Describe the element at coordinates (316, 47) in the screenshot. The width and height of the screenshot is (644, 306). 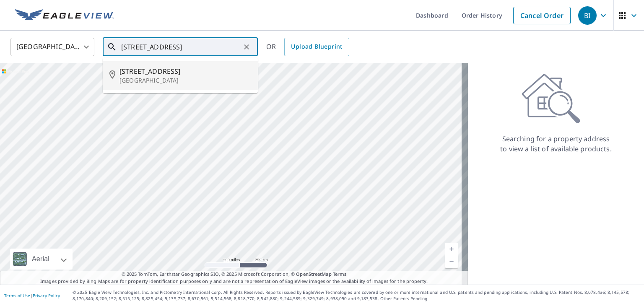
I see `span: Upload Blueprint` at that location.